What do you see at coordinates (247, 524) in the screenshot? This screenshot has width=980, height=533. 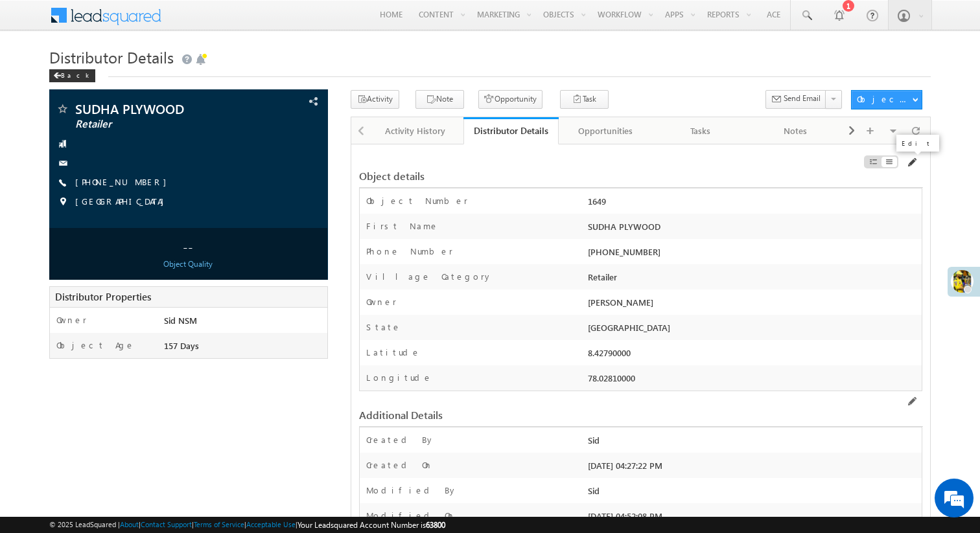 I see `span: © 2025 LeadSquared | | | | |` at bounding box center [247, 524].